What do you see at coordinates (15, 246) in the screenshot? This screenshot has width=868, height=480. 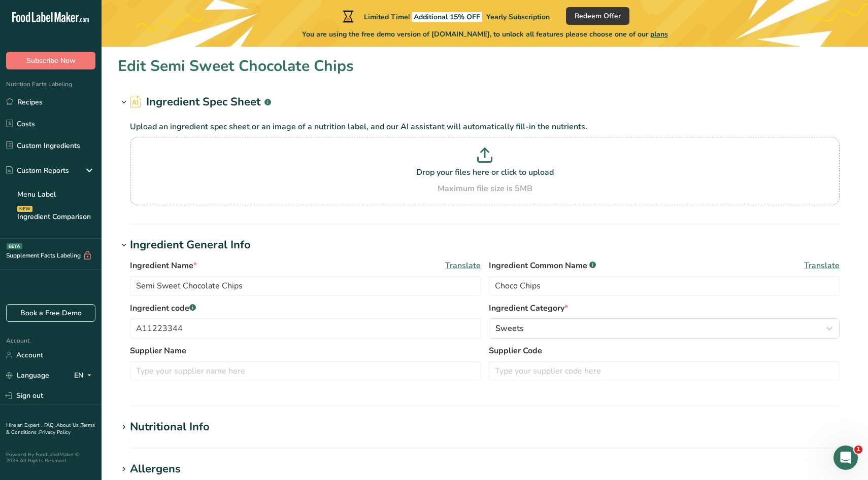 I see `div: BETA` at bounding box center [15, 246].